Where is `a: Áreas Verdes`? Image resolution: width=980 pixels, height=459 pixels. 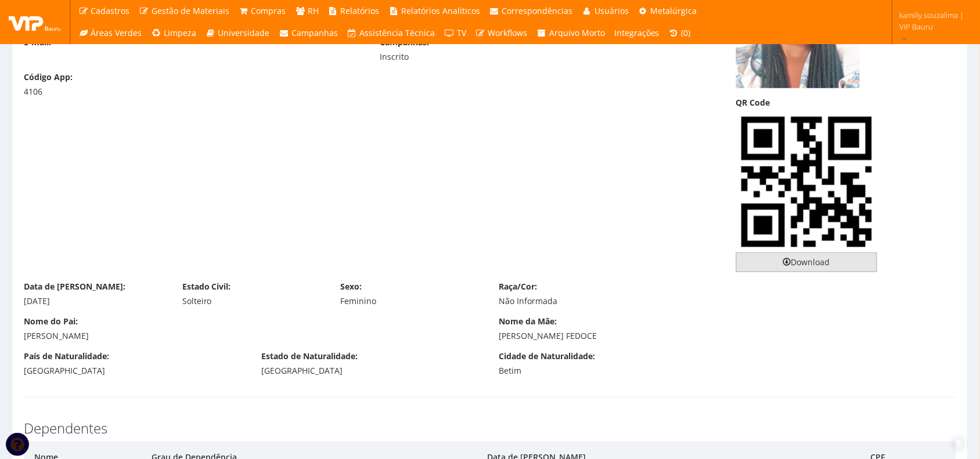
a: Áreas Verdes is located at coordinates (110, 33).